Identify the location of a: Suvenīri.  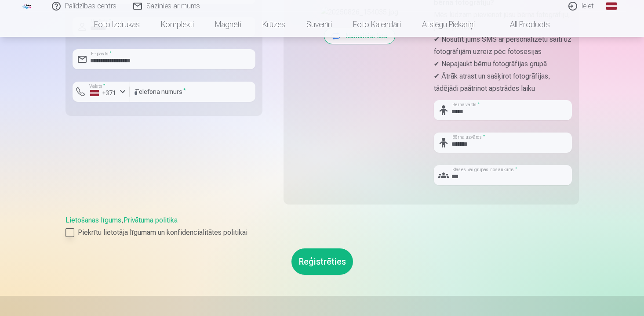
(319, 24).